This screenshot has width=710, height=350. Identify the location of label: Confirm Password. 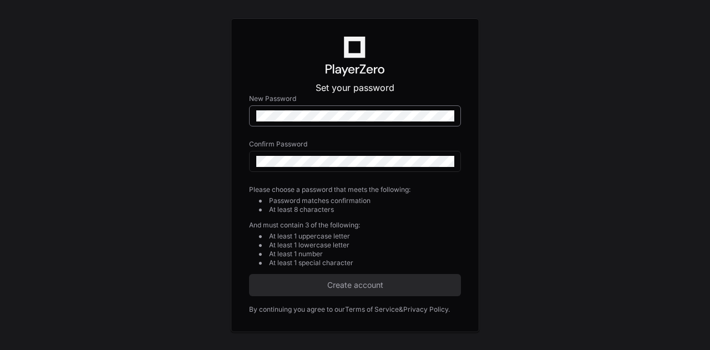
(355, 144).